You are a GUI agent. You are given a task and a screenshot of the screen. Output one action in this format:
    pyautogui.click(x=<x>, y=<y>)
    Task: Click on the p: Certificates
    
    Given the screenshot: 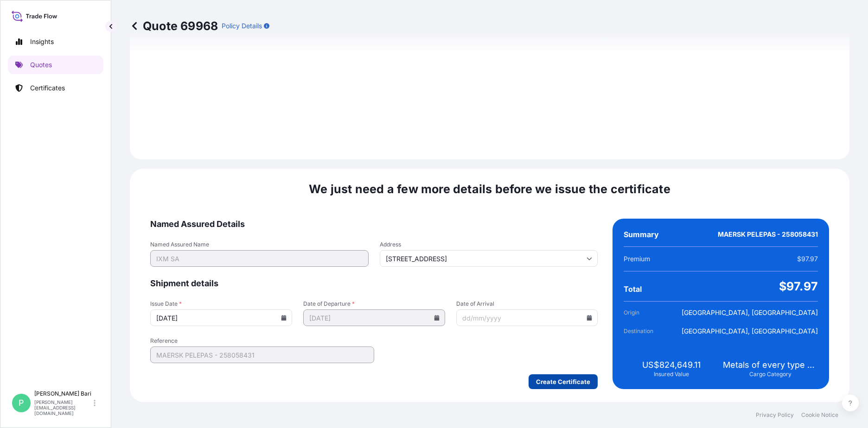 What is the action you would take?
    pyautogui.click(x=47, y=88)
    